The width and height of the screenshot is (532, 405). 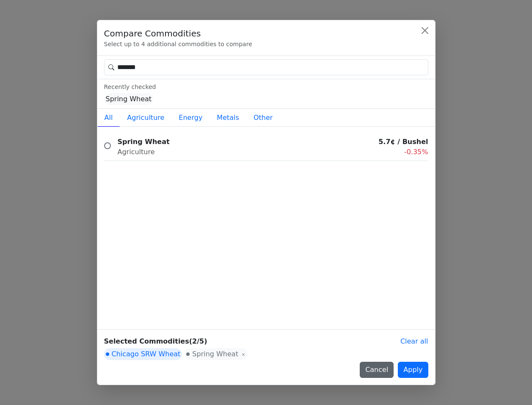 I want to click on button: Energy, so click(x=190, y=118).